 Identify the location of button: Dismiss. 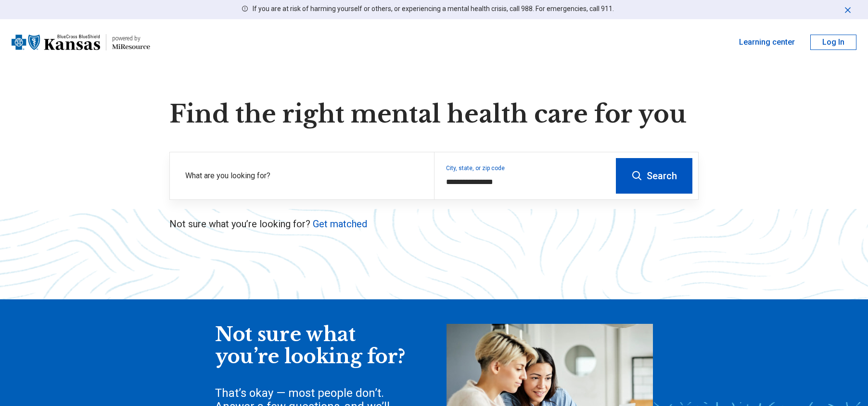
(848, 9).